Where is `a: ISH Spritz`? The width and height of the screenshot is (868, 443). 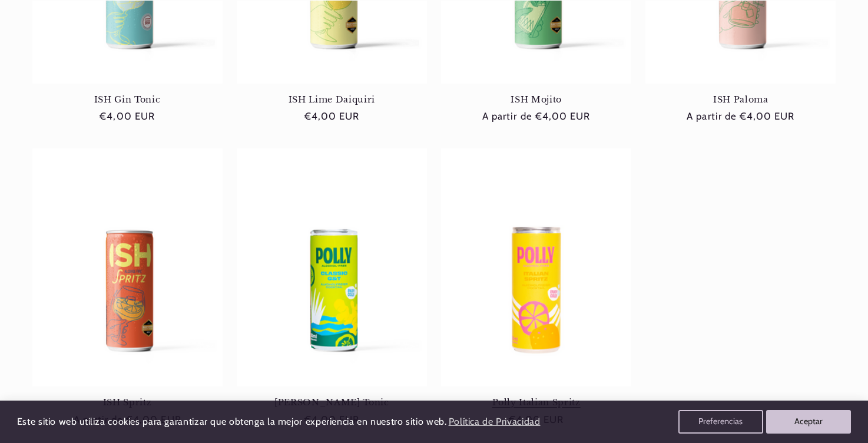
a: ISH Spritz is located at coordinates (127, 402).